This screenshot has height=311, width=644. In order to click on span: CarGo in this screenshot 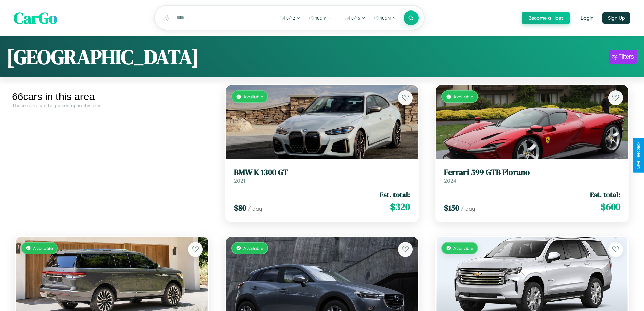, I will do `click(35, 18)`.